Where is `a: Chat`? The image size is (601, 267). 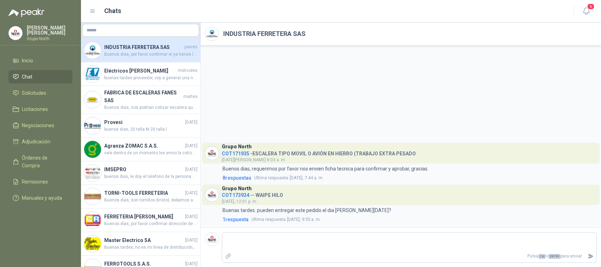
a: Chat is located at coordinates (40, 77).